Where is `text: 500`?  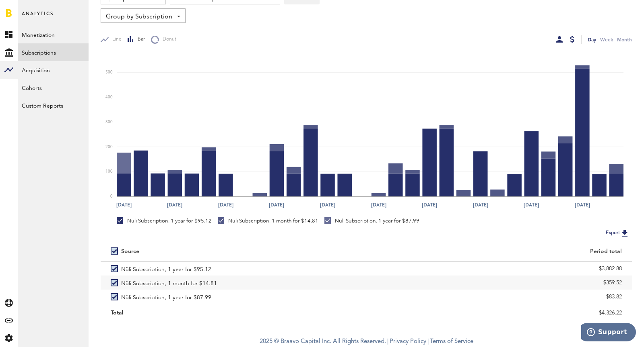 text: 500 is located at coordinates (109, 72).